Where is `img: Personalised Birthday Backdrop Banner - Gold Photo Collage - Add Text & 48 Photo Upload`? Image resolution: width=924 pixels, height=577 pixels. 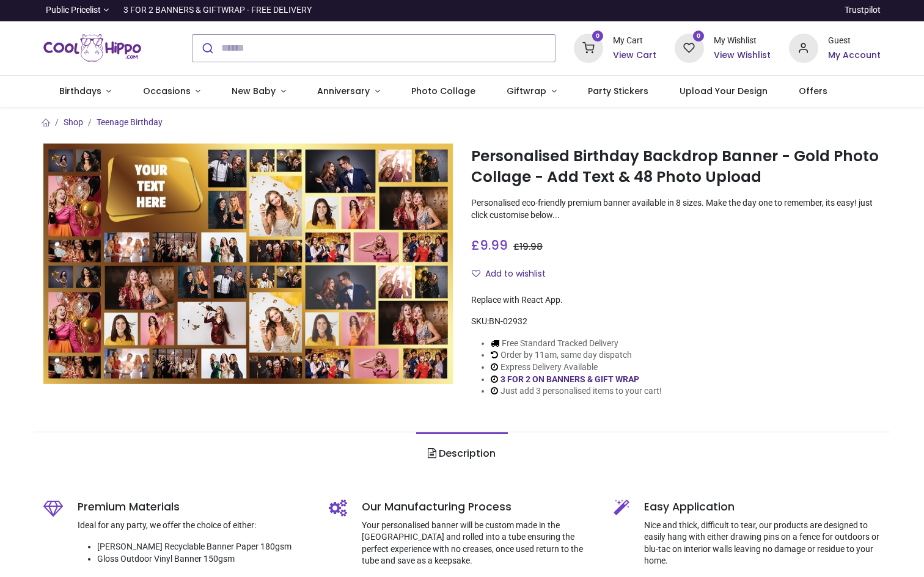
img: Personalised Birthday Backdrop Banner - Gold Photo Collage - Add Text & 48 Photo Upload is located at coordinates (248, 264).